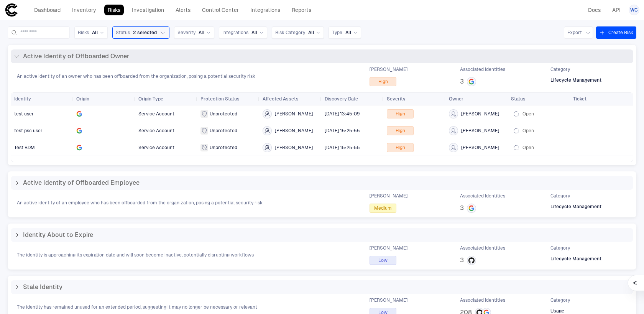 The image size is (644, 314). What do you see at coordinates (456, 99) in the screenshot?
I see `span: Owner` at bounding box center [456, 99].